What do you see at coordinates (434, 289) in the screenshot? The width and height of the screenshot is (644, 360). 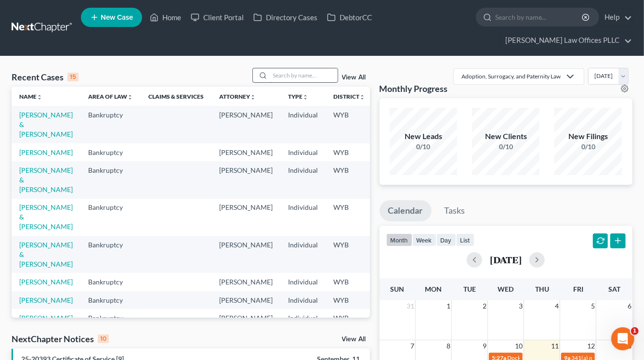 I see `span: Mon` at bounding box center [434, 289].